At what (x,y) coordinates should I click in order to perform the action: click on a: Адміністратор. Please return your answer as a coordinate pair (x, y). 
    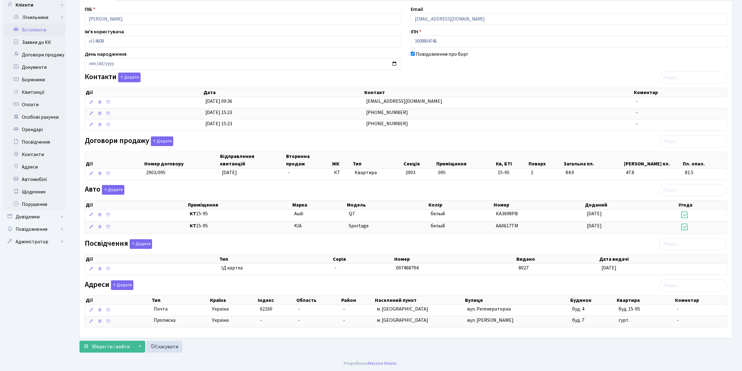
    Looking at the image, I should click on (34, 242).